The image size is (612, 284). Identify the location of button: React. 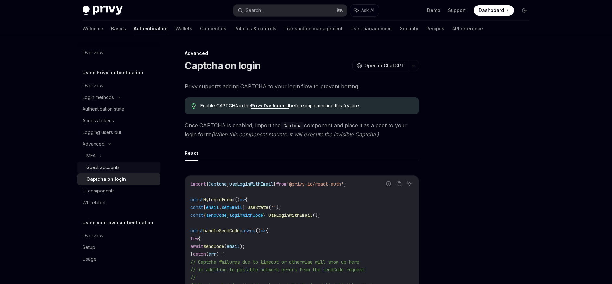
(191, 153).